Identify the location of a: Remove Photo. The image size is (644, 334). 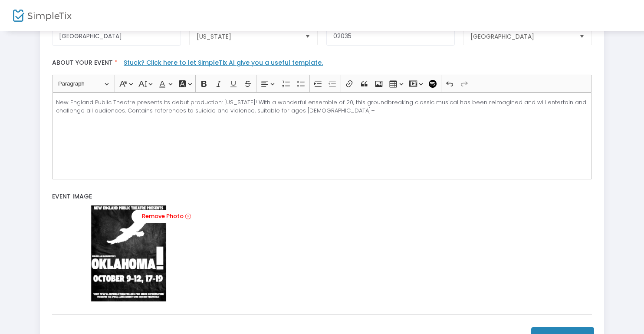
(165, 216).